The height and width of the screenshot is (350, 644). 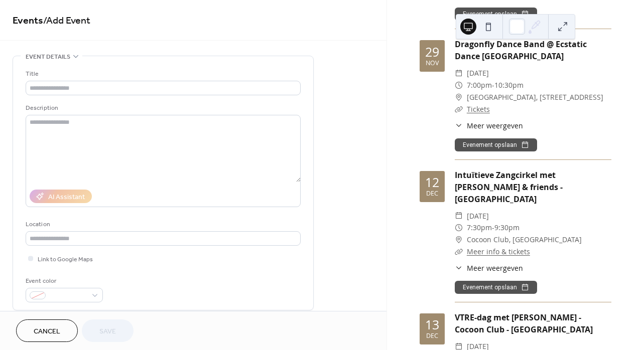 What do you see at coordinates (480, 86) in the screenshot?
I see `span: 7:00pm` at bounding box center [480, 86].